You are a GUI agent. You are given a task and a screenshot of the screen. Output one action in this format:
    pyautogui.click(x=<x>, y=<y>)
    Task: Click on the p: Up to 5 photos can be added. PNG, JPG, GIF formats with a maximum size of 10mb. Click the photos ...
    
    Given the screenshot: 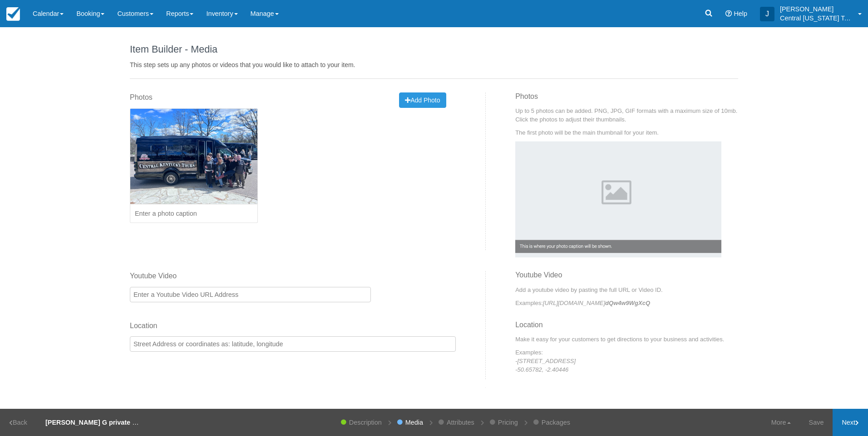 What is the action you would take?
    pyautogui.click(x=627, y=115)
    